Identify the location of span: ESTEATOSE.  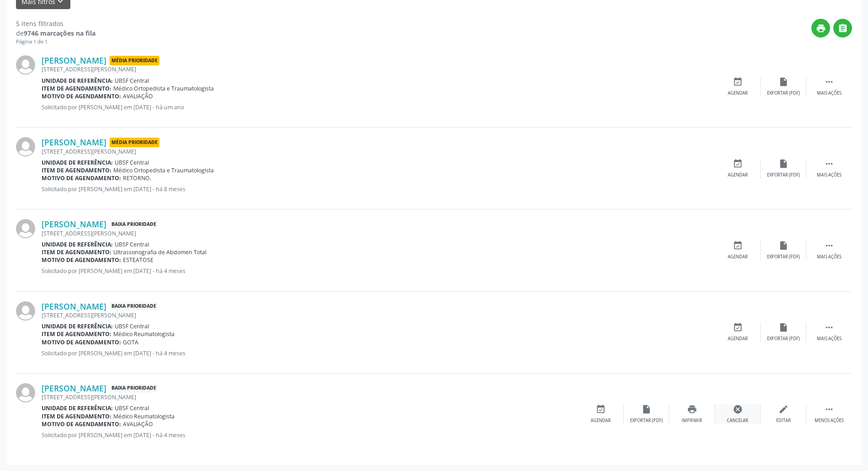
(138, 260).